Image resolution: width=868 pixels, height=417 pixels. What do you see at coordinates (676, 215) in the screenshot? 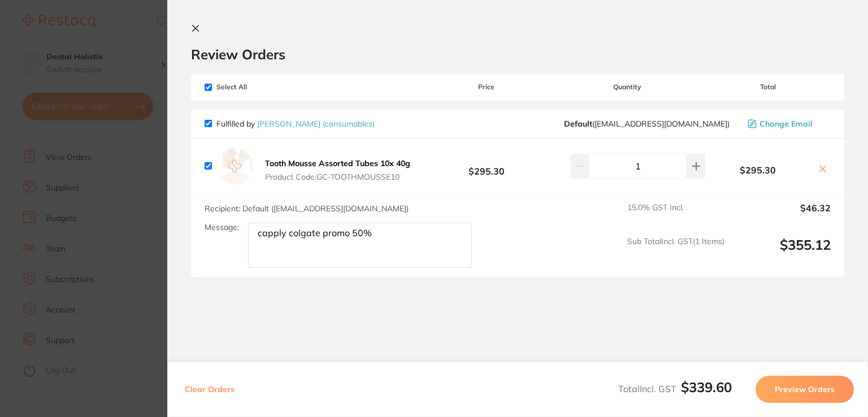
I see `span: 15.0 % GST Incl.` at bounding box center [676, 215].